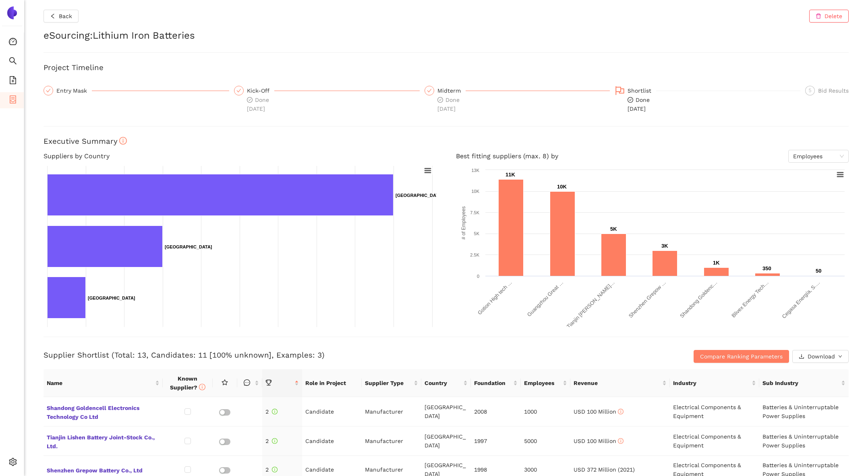 The width and height of the screenshot is (868, 476). I want to click on span: trophy, so click(269, 382).